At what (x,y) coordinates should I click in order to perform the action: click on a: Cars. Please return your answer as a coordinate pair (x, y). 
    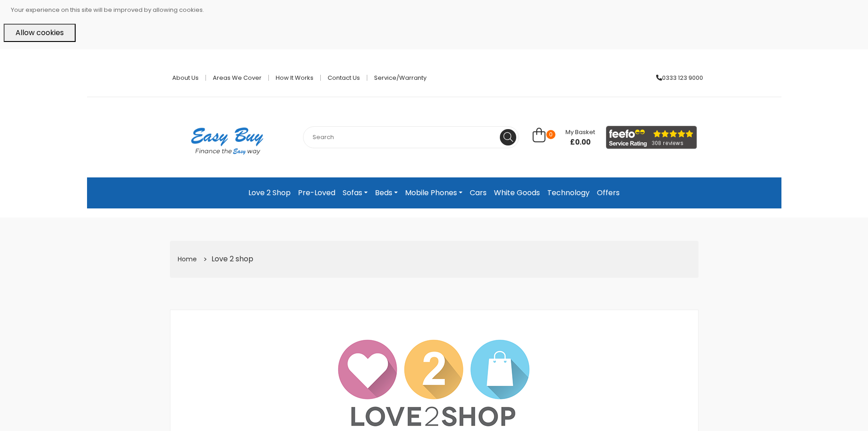
    Looking at the image, I should click on (478, 193).